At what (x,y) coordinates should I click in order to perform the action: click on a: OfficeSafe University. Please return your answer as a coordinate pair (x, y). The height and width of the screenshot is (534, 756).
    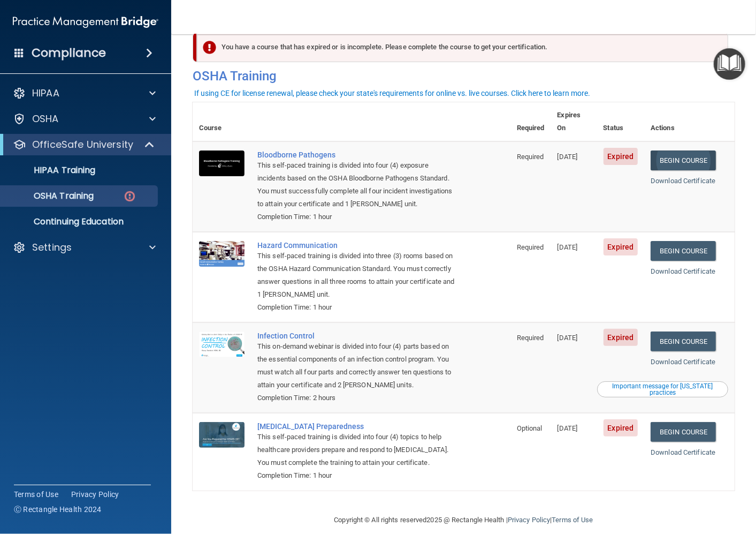
    Looking at the image, I should click on (84, 145).